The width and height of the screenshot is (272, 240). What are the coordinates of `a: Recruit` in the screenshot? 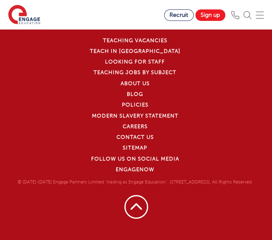 It's located at (179, 15).